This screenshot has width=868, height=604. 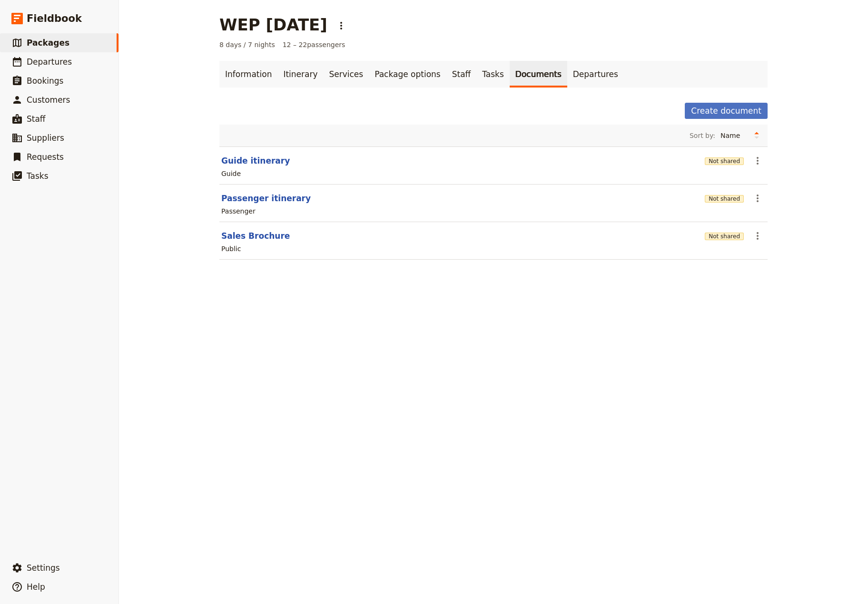 What do you see at coordinates (596, 74) in the screenshot?
I see `a: Departures` at bounding box center [596, 74].